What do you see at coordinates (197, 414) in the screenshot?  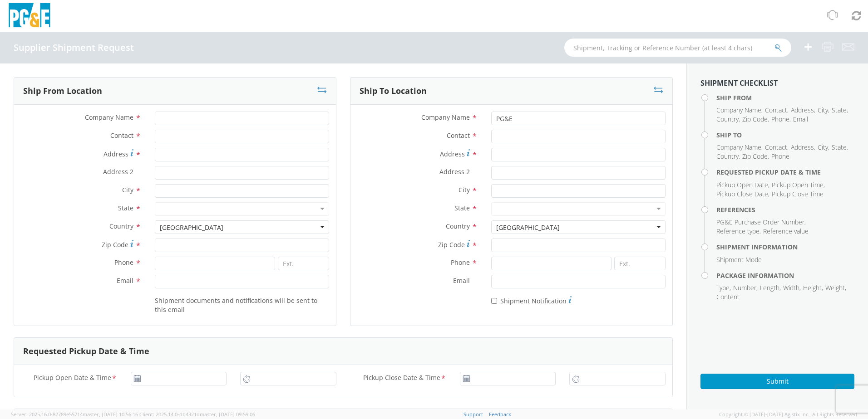 I see `span: Client: 2025.14.0-db4321d` at bounding box center [197, 414].